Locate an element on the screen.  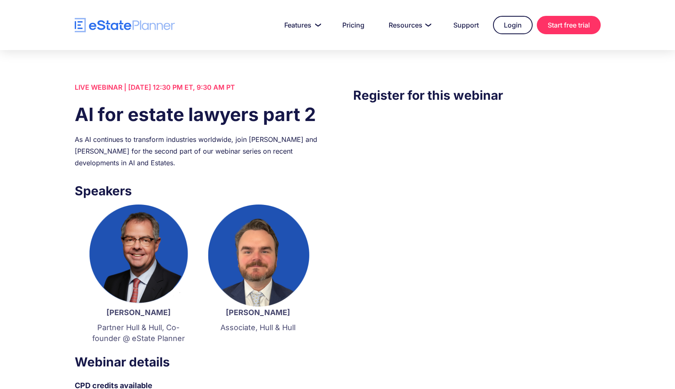
a: Support is located at coordinates (466, 25).